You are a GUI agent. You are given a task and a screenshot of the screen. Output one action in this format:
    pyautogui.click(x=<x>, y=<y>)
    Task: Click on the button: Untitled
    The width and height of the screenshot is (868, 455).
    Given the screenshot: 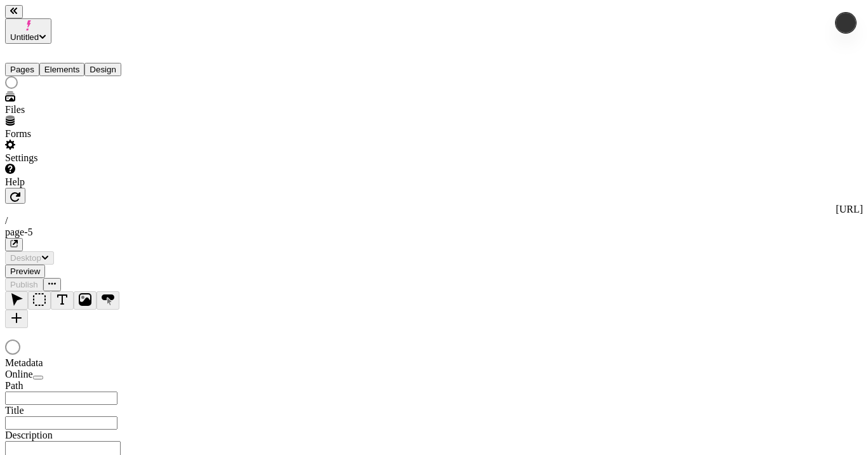 What is the action you would take?
    pyautogui.click(x=28, y=31)
    